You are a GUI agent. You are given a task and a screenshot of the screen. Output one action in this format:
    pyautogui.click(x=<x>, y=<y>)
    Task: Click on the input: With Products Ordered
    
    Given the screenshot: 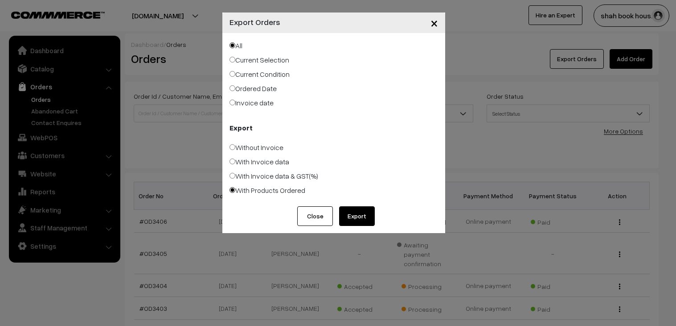 What is the action you would take?
    pyautogui.click(x=232, y=190)
    